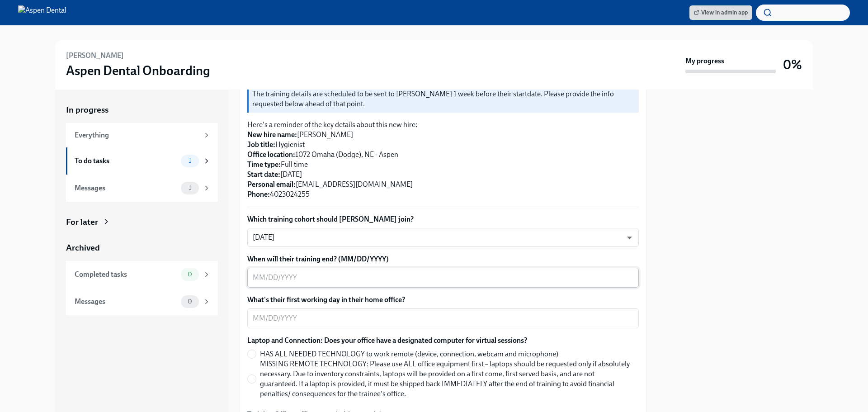  Describe the element at coordinates (271, 154) in the screenshot. I see `strong: Office location:` at that location.